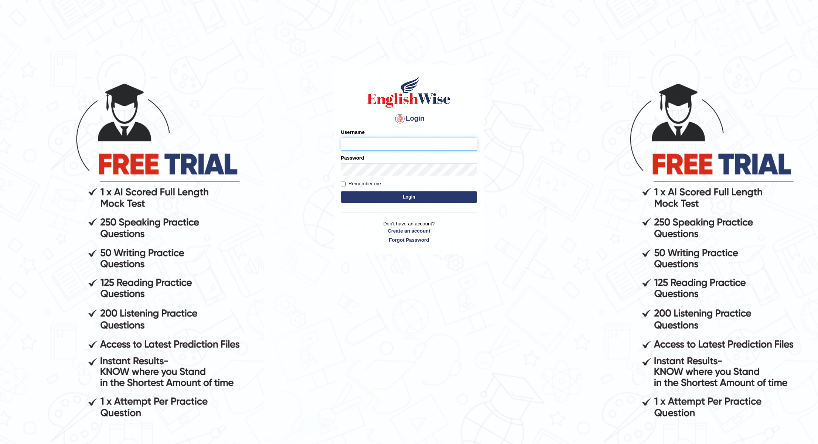 This screenshot has width=818, height=444. I want to click on a: Create an account, so click(409, 231).